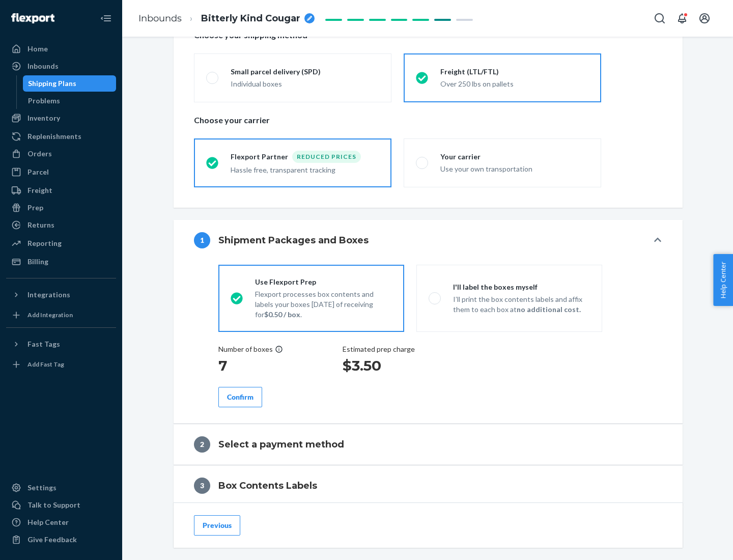 Image resolution: width=733 pixels, height=560 pixels. What do you see at coordinates (261, 157) in the screenshot?
I see `div: Flexport Partner` at bounding box center [261, 157].